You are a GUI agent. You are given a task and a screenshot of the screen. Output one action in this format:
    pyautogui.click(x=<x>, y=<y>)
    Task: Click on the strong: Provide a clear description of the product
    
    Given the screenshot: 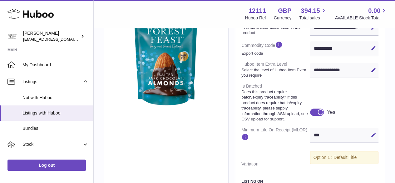 What is the action you would take?
    pyautogui.click(x=275, y=30)
    